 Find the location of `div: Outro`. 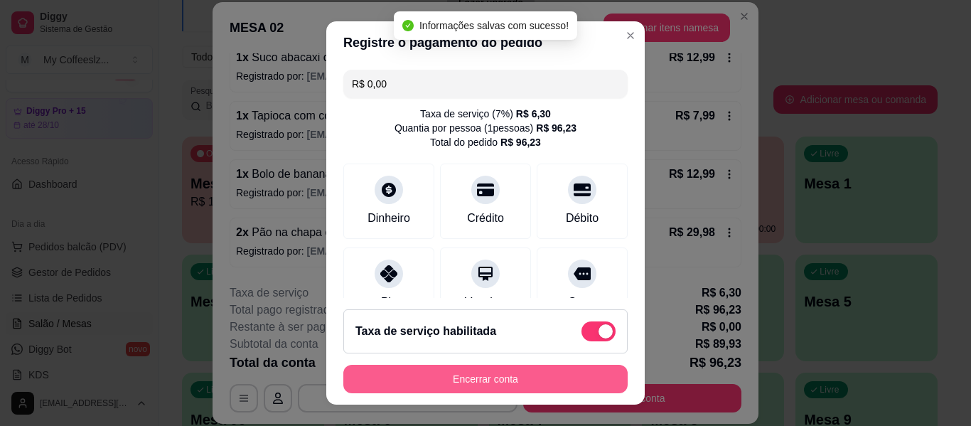

div: Outro is located at coordinates (582, 302).